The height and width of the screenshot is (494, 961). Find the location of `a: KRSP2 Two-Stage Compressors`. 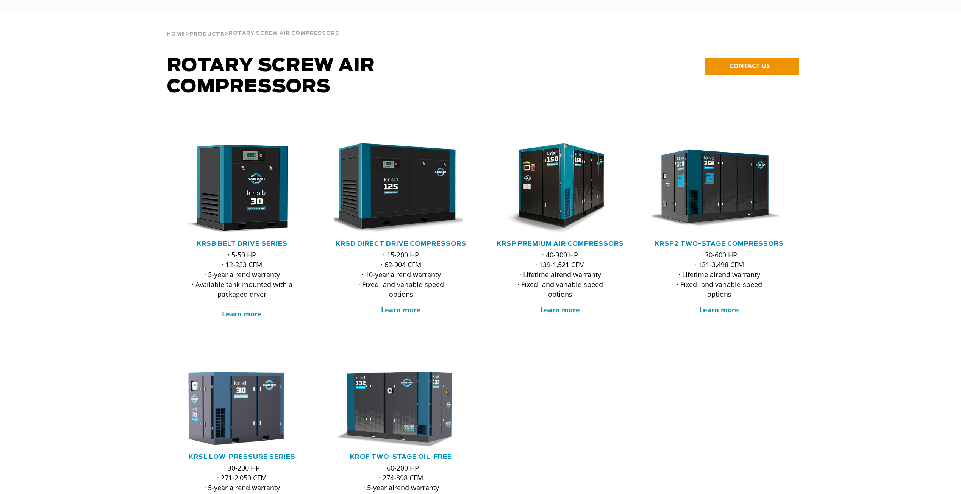

a: KRSP2 Two-Stage Compressors is located at coordinates (719, 244).